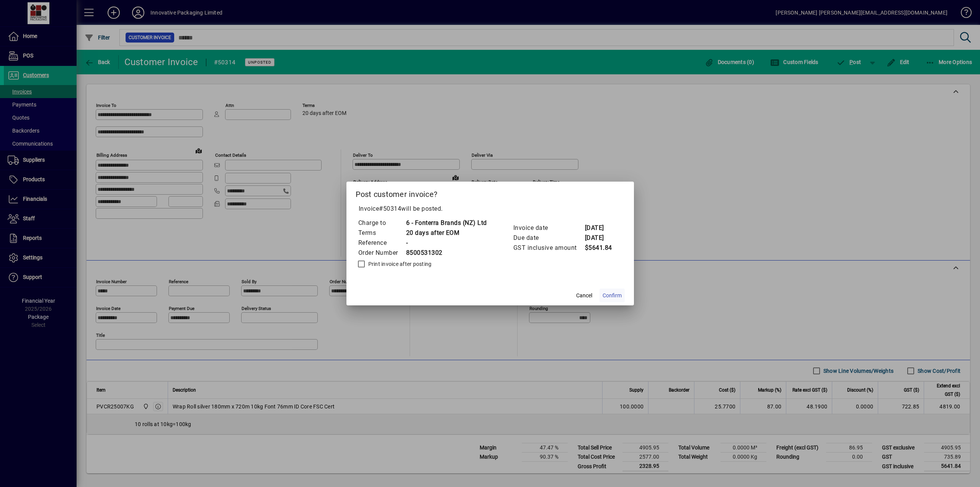 The width and height of the screenshot is (980, 487). I want to click on td: 8500531302, so click(447, 253).